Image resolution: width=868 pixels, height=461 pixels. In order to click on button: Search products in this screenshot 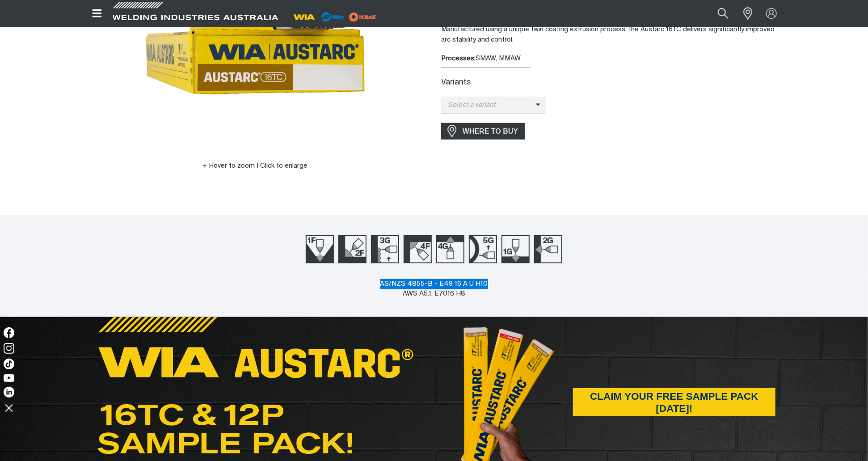, I will do `click(723, 14)`.